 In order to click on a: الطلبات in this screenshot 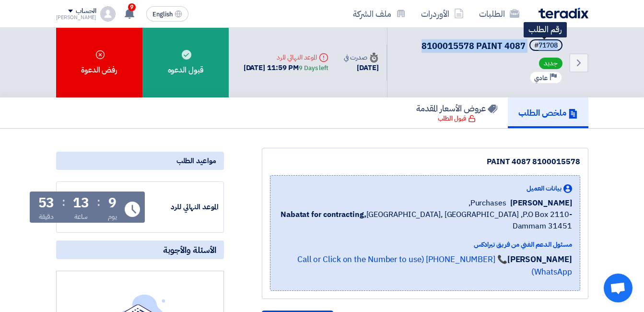, I will do `click(499, 13)`.